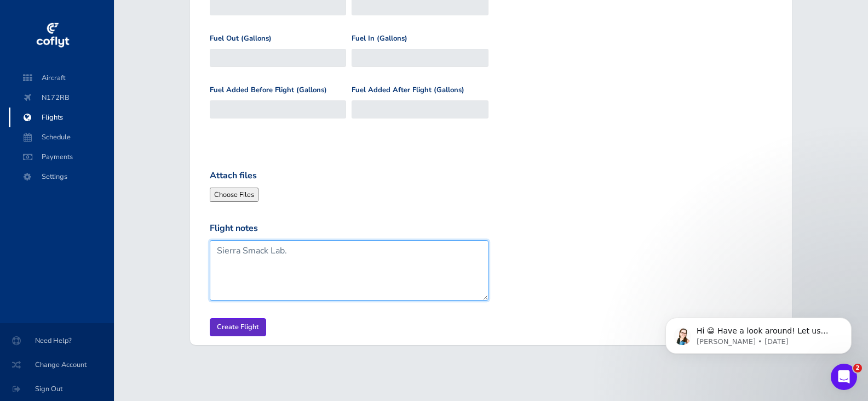  I want to click on span: Aircraft, so click(61, 78).